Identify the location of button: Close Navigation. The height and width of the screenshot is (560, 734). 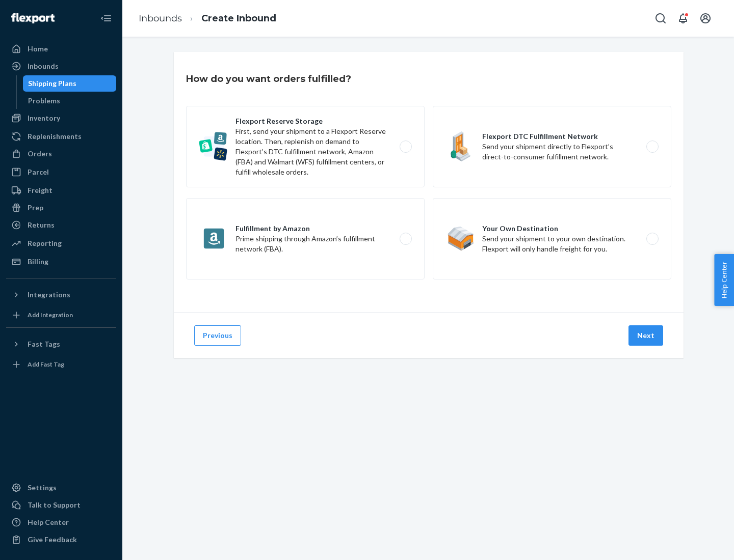
(106, 18).